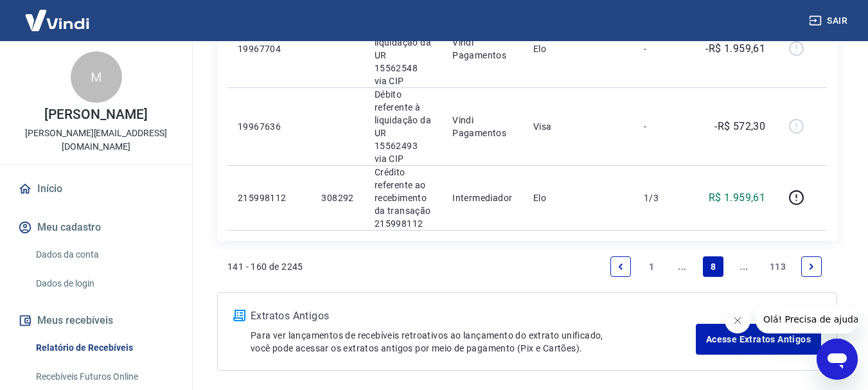 The width and height of the screenshot is (868, 390). What do you see at coordinates (96, 189) in the screenshot?
I see `a: Início` at bounding box center [96, 189].